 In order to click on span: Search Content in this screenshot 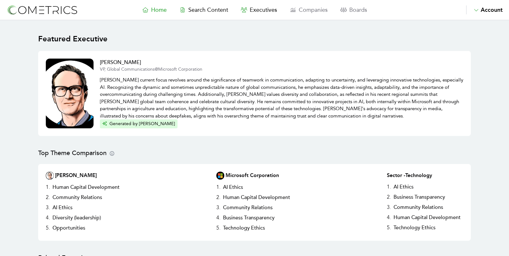, I will do `click(208, 10)`.